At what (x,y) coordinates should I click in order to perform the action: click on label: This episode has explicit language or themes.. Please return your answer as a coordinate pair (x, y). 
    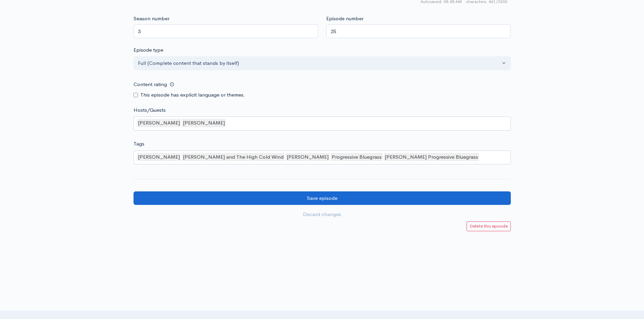
    Looking at the image, I should click on (193, 95).